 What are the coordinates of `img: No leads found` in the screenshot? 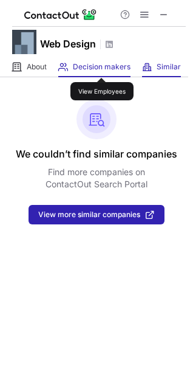 It's located at (97, 119).